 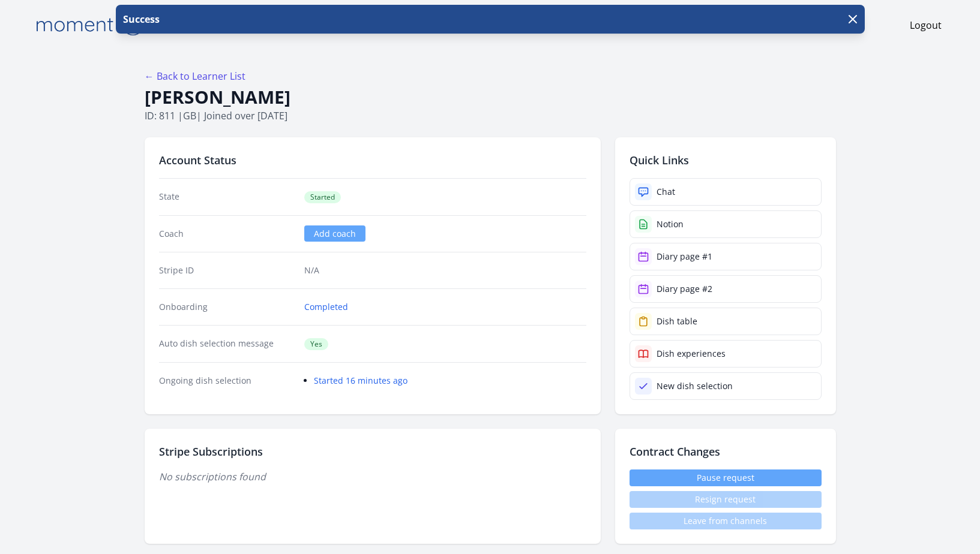 What do you see at coordinates (316, 345) in the screenshot?
I see `span: Yes` at bounding box center [316, 345].